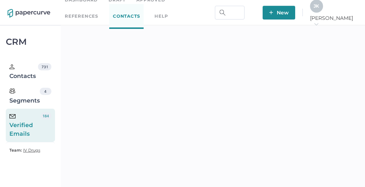 This screenshot has height=187, width=365. I want to click on div: help, so click(161, 16).